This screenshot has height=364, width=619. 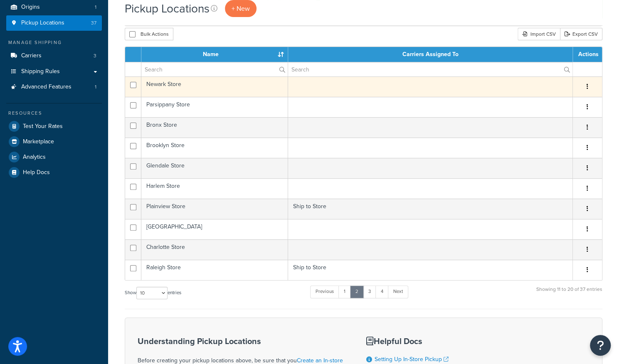 I want to click on h3: Understanding Pickup Locations, so click(x=242, y=341).